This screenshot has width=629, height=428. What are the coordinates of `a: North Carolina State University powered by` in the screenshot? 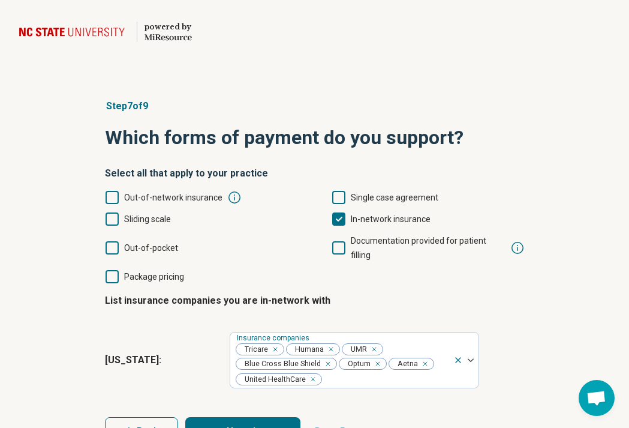 It's located at (106, 32).